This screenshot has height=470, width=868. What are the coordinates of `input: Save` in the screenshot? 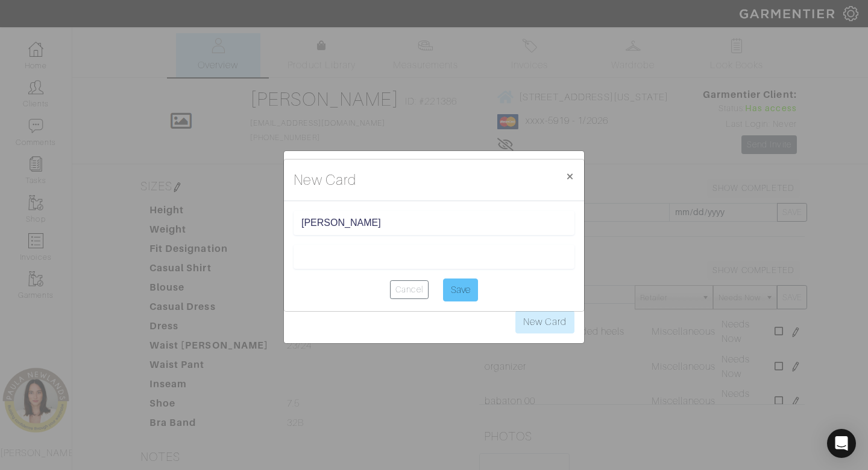 It's located at (461, 289).